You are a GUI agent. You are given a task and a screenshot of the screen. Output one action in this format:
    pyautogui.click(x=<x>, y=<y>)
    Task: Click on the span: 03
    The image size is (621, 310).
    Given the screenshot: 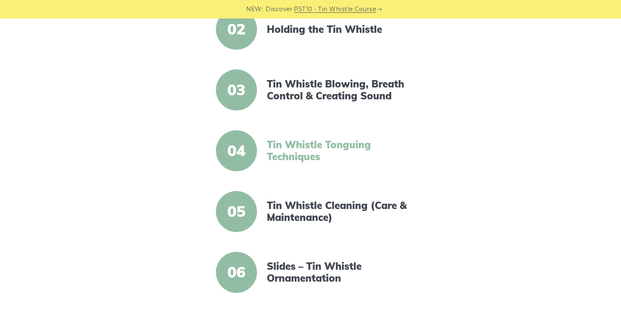 What is the action you would take?
    pyautogui.click(x=236, y=90)
    